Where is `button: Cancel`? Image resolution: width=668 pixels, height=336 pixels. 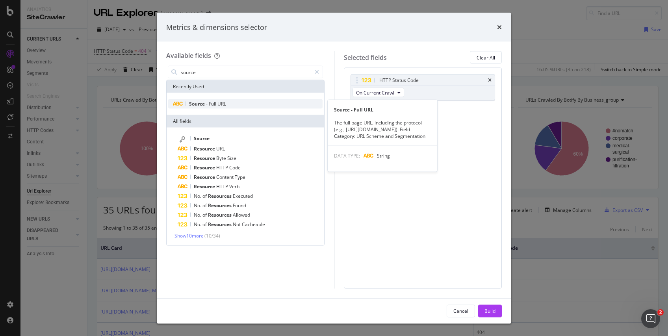 button: Cancel is located at coordinates (461, 311).